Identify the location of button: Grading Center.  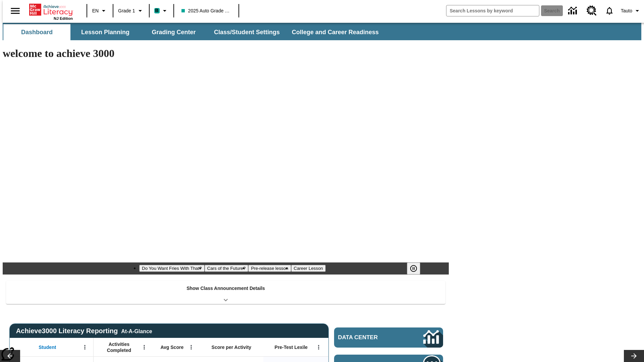
(174, 32).